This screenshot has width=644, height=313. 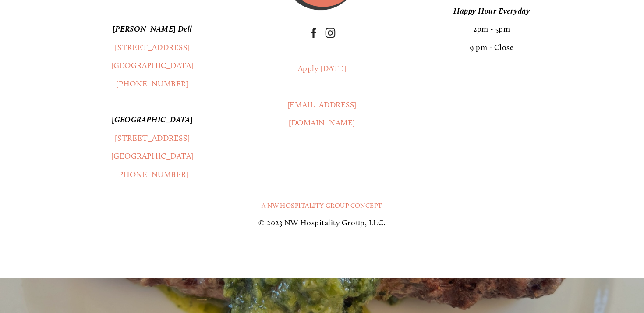 I want to click on a: A NW Hospitality Group Concept, so click(x=322, y=205).